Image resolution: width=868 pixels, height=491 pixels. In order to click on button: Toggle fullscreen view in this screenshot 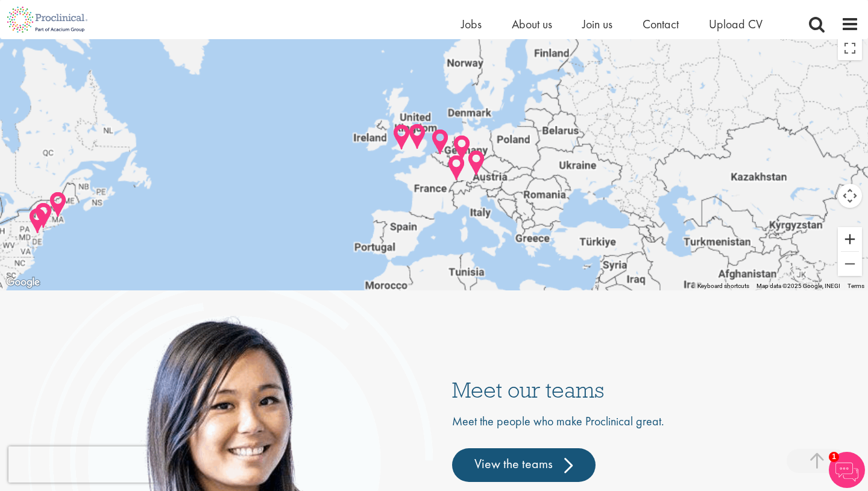, I will do `click(850, 48)`.